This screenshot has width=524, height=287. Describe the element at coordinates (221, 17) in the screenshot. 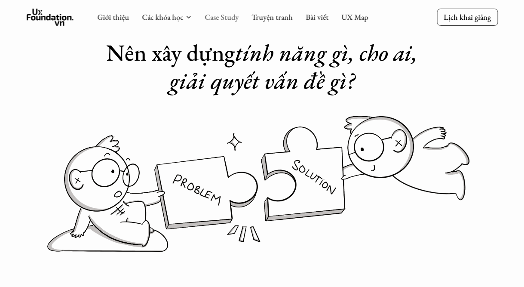

I see `a: Case Study` at that location.